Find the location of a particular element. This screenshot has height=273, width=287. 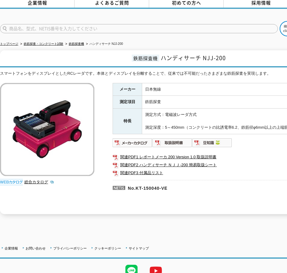

a: 企業情報 is located at coordinates (11, 248).